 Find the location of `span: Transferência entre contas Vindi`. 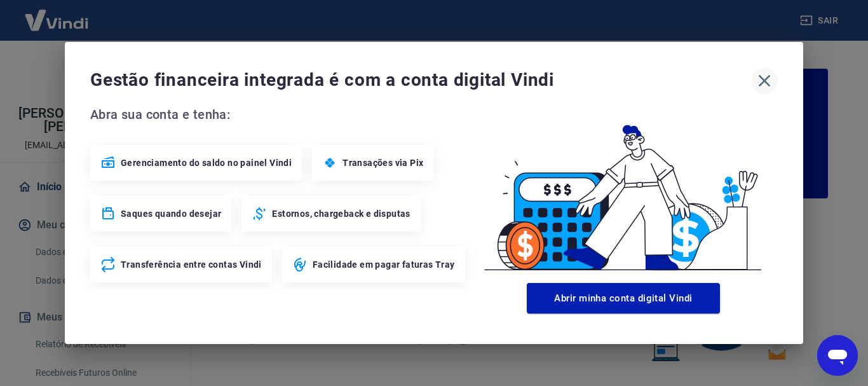

span: Transferência entre contas Vindi is located at coordinates (192, 265).